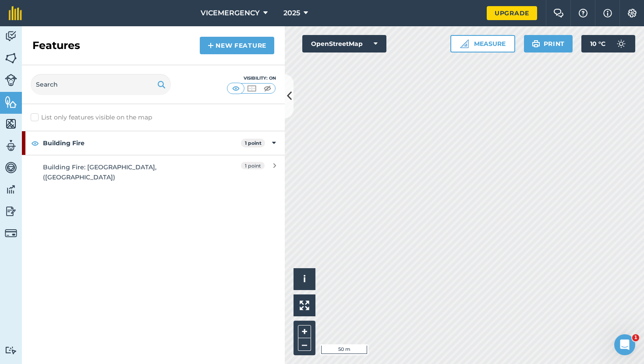 The height and width of the screenshot is (364, 644). I want to click on label: List only features visible on the map, so click(91, 117).